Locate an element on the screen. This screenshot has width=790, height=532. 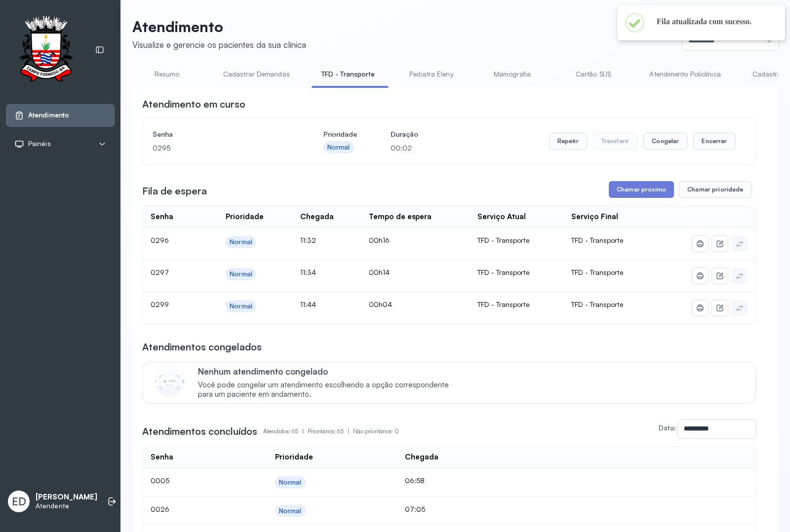
img: Logotipo do estabelecimento is located at coordinates (46, 50).